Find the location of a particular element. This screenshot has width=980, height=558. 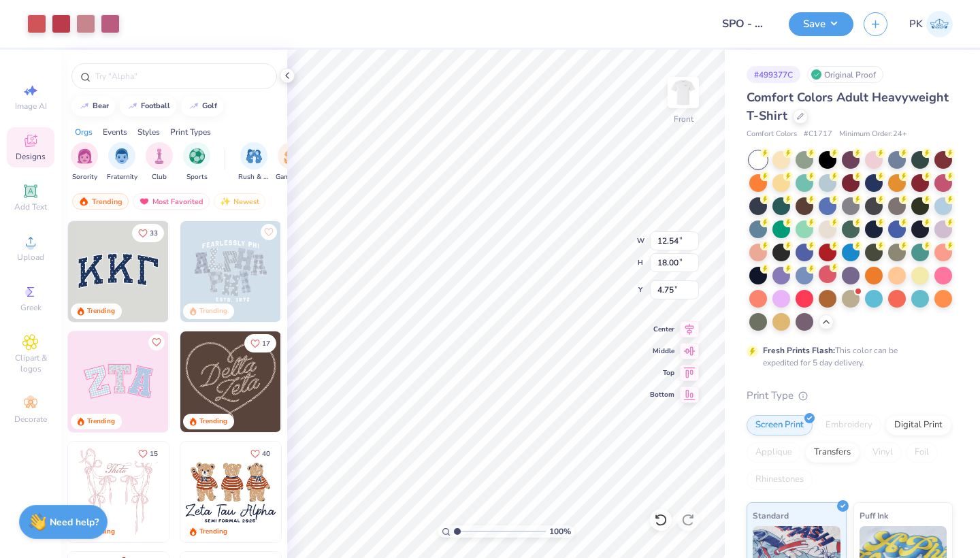

span: Bottom is located at coordinates (662, 395).